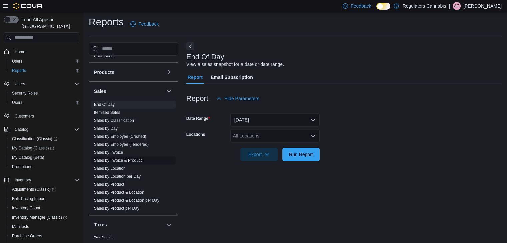 Image resolution: width=507 pixels, height=243 pixels. What do you see at coordinates (106, 129) in the screenshot?
I see `a: Sales by Day` at bounding box center [106, 129].